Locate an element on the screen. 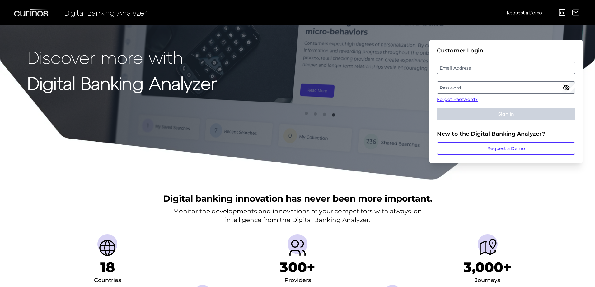 This screenshot has width=595, height=287. label: Password is located at coordinates (505, 88).